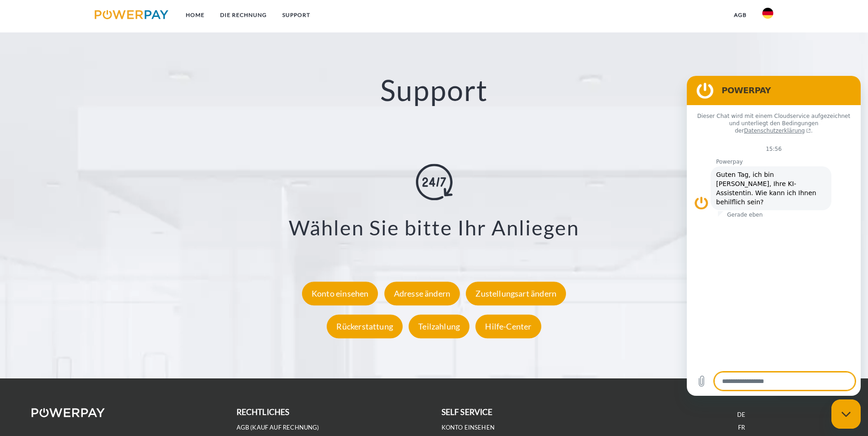  I want to click on b: rechtliches, so click(263, 412).